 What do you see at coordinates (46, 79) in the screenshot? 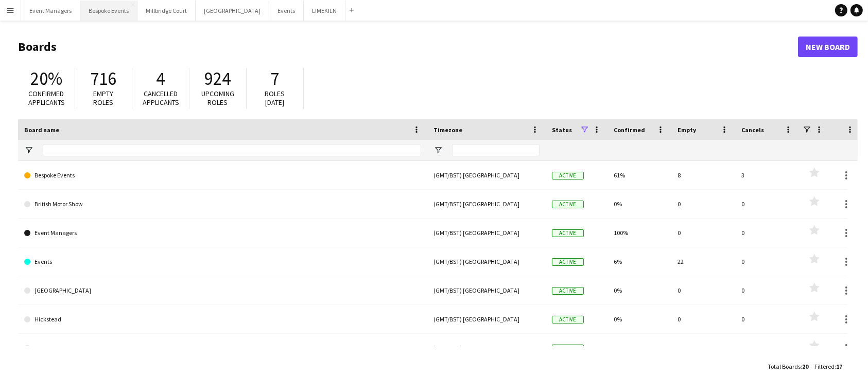
I see `span: 20%` at bounding box center [46, 79].